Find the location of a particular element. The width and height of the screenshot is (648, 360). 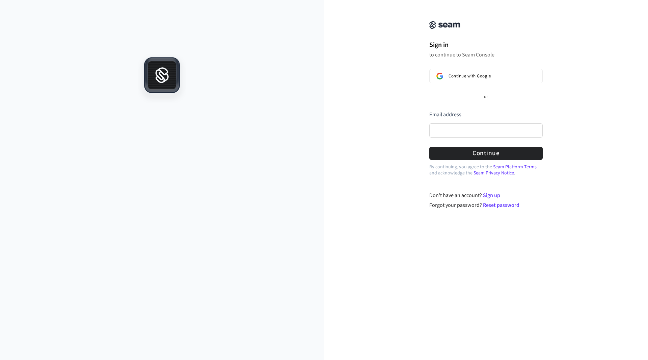

a: Seam Privacy Notice is located at coordinates (494, 173).